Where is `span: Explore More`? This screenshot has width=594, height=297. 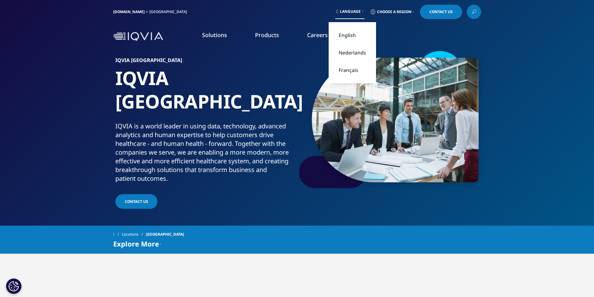
span: Explore More is located at coordinates (136, 244).